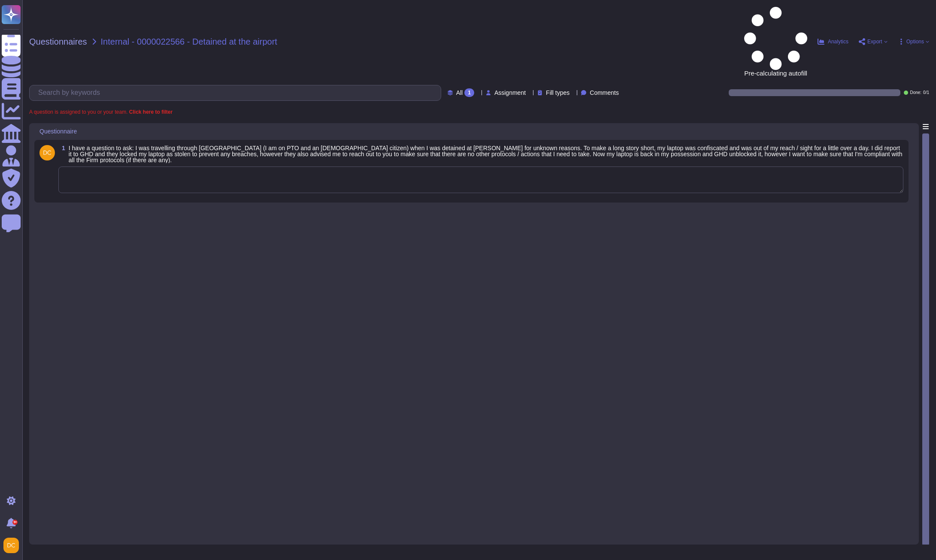  What do you see at coordinates (15, 522) in the screenshot?
I see `div: 9+` at bounding box center [15, 522].